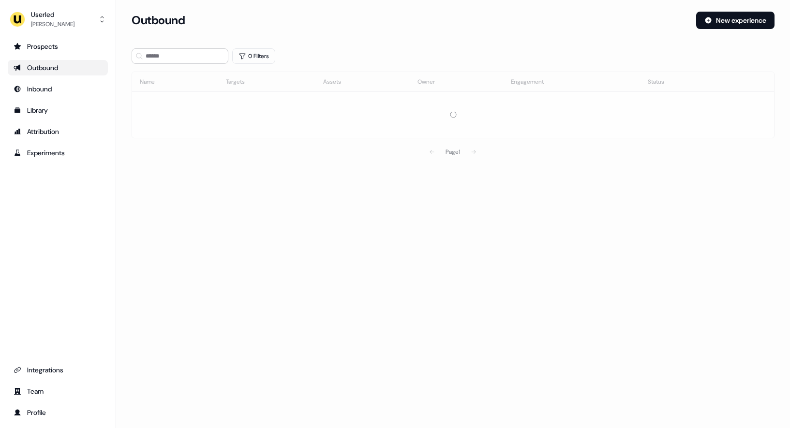  I want to click on a: Go to outbound experience, so click(58, 68).